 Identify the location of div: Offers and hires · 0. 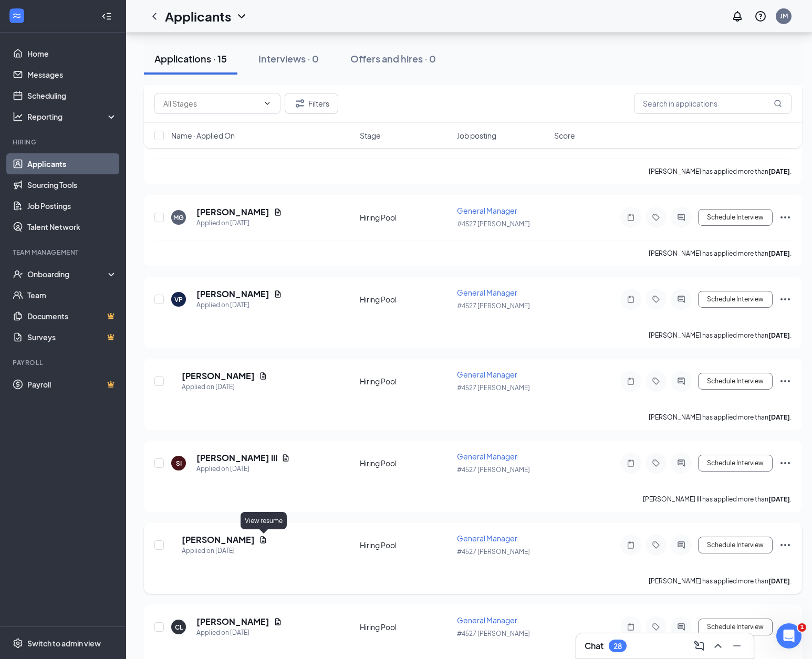
(393, 58).